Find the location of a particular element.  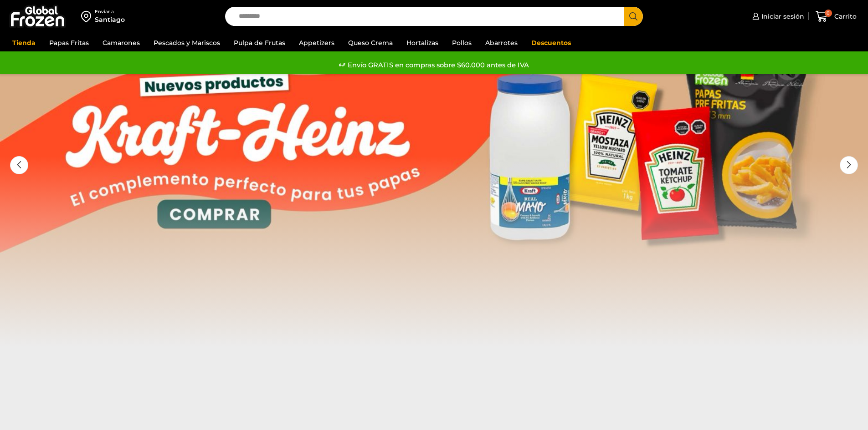

img: address-field-icon.svg is located at coordinates (88, 17).